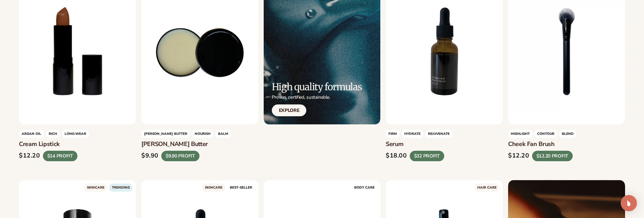  I want to click on h2: High quality formulas, so click(317, 87).